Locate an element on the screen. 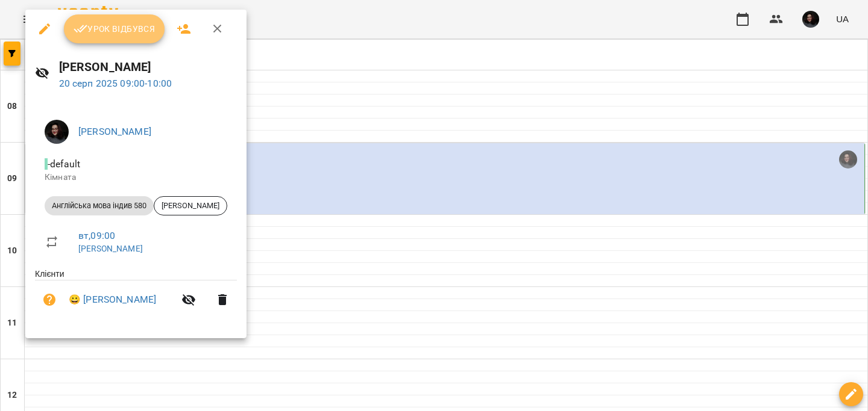  p: Кімната is located at coordinates (135, 178).